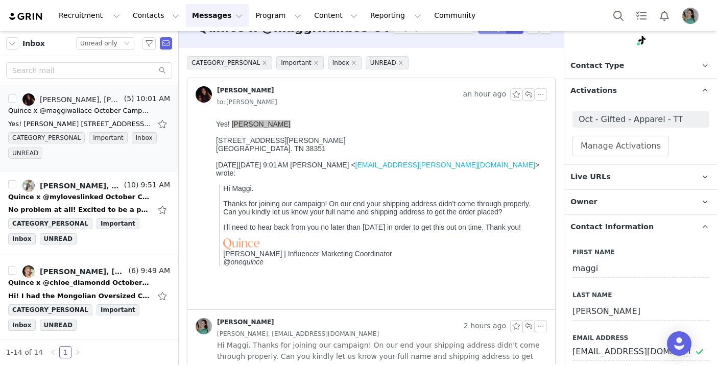 This screenshot has height=366, width=717. I want to click on label: Email Address, so click(641, 338).